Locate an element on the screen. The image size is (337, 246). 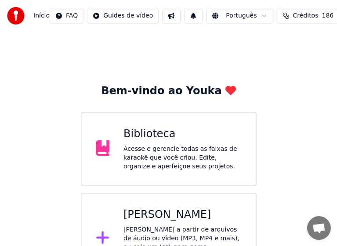
span: Créditos is located at coordinates (306, 16).